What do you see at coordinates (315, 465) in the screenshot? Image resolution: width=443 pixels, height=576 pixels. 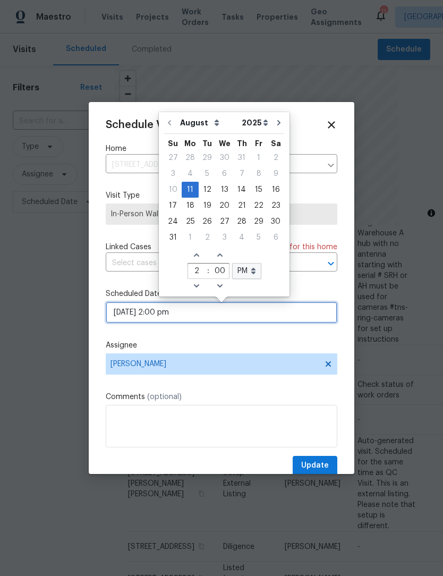 I see `button: Update` at bounding box center [315, 465].